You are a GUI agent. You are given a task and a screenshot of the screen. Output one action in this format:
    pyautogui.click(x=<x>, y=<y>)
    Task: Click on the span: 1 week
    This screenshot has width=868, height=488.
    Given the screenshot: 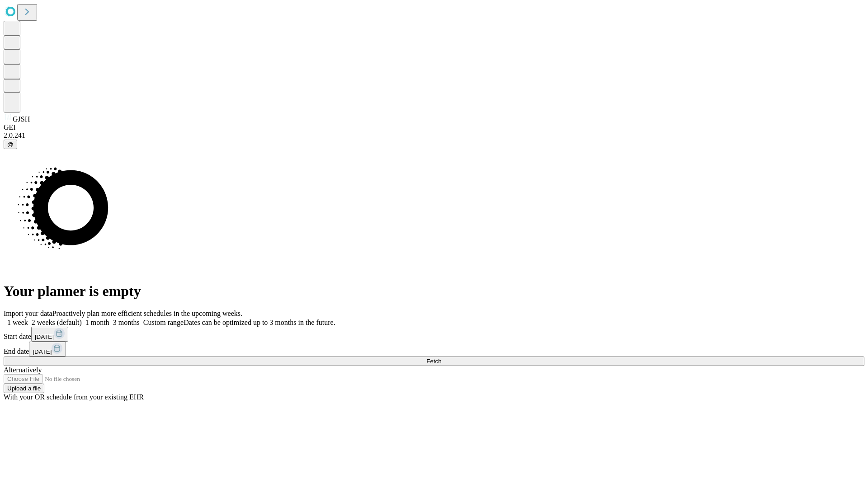 What is the action you would take?
    pyautogui.click(x=18, y=322)
    